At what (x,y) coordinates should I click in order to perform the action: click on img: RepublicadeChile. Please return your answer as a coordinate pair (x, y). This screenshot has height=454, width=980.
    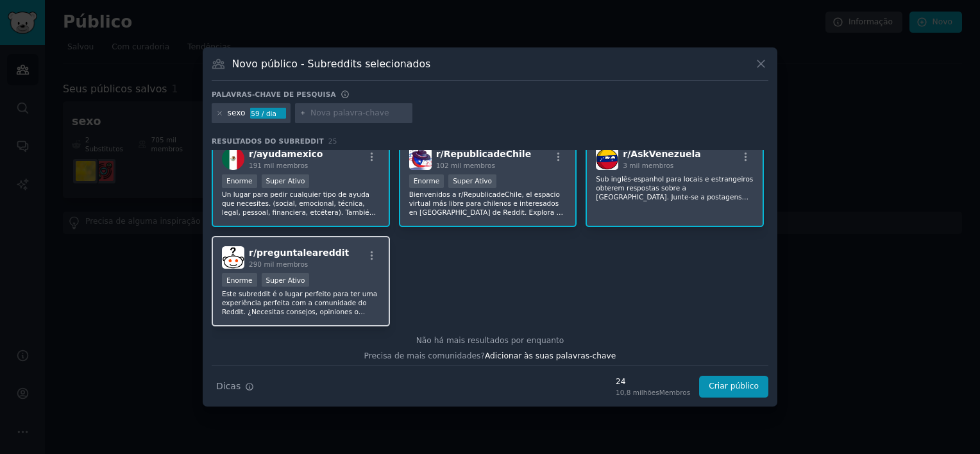
    Looking at the image, I should click on (420, 158).